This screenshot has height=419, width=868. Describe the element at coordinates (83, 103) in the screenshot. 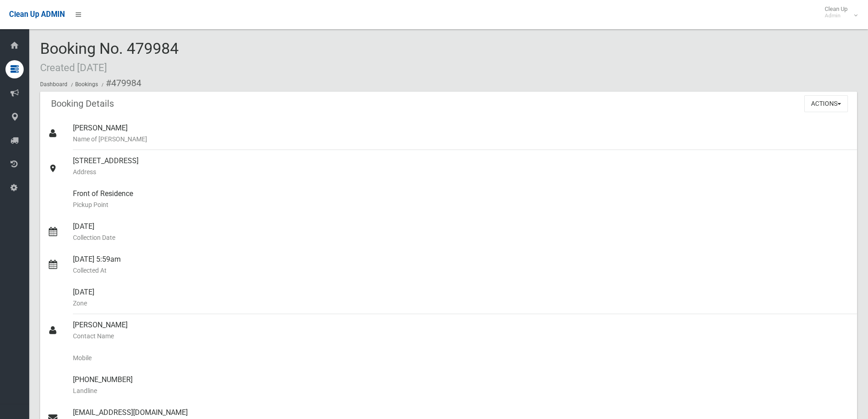

I see `header: Booking Details` at that location.